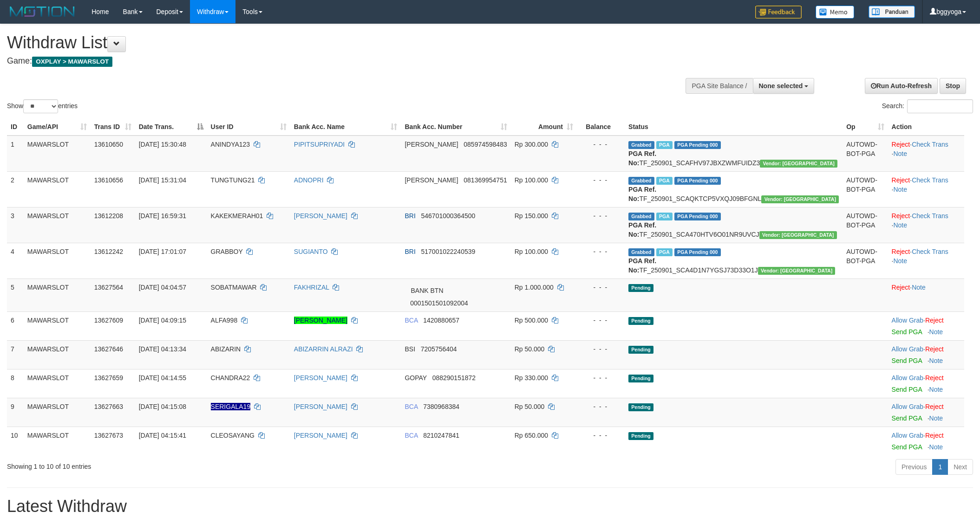  What do you see at coordinates (230, 377) in the screenshot?
I see `span: CHANDRA22` at bounding box center [230, 377].